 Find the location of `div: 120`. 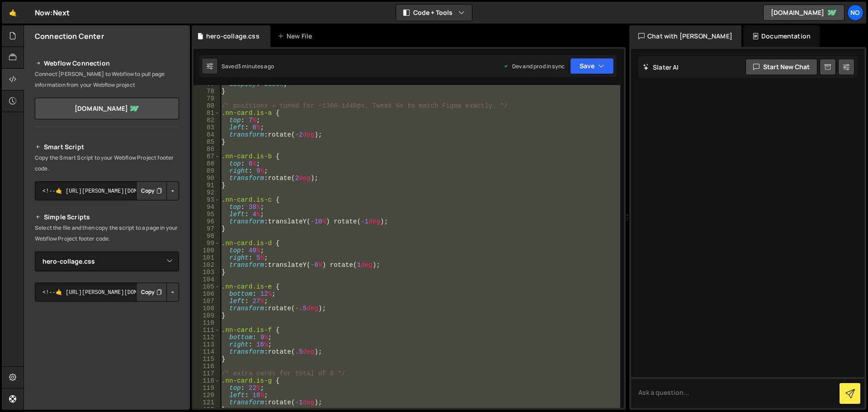

div: 120 is located at coordinates (207, 395).